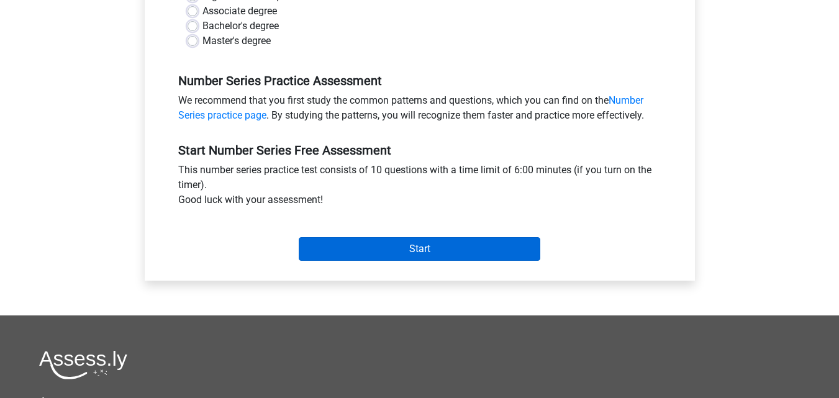 This screenshot has height=398, width=839. What do you see at coordinates (420, 81) in the screenshot?
I see `h5: Number Series Practice Assessment` at bounding box center [420, 81].